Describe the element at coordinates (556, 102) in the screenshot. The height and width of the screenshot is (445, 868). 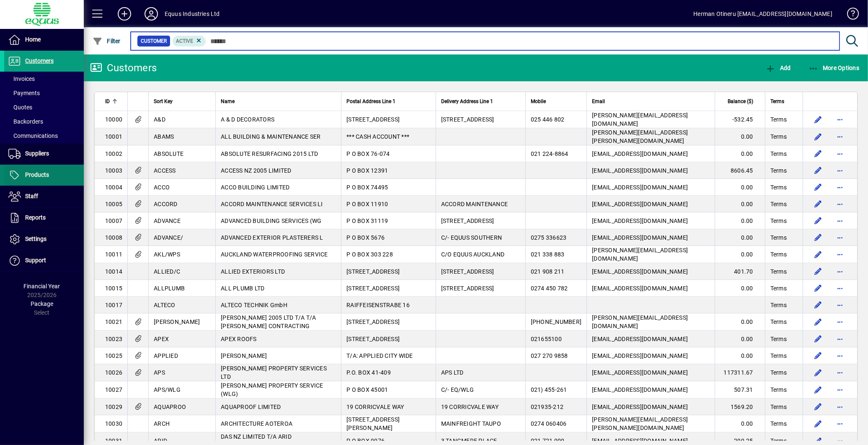
I see `div: Mobile` at that location.